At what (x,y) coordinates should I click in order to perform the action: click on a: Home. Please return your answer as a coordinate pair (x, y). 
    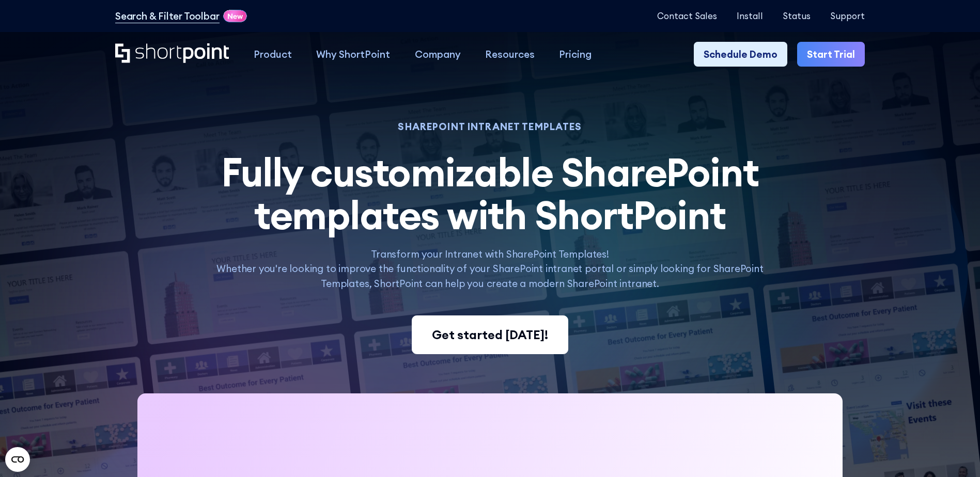
    Looking at the image, I should click on (172, 54).